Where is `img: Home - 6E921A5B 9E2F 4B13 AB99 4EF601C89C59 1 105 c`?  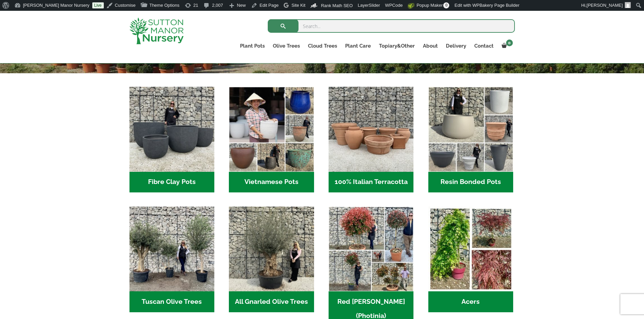 img: Home - 6E921A5B 9E2F 4B13 AB99 4EF601C89C59 1 105 c is located at coordinates (271, 129).